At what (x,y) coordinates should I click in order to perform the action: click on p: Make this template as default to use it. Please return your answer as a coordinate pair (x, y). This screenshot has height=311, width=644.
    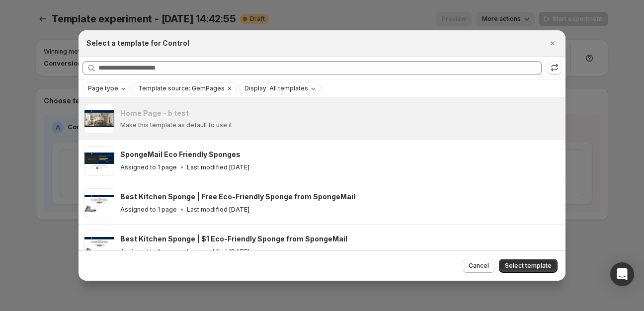
    Looking at the image, I should click on (176, 125).